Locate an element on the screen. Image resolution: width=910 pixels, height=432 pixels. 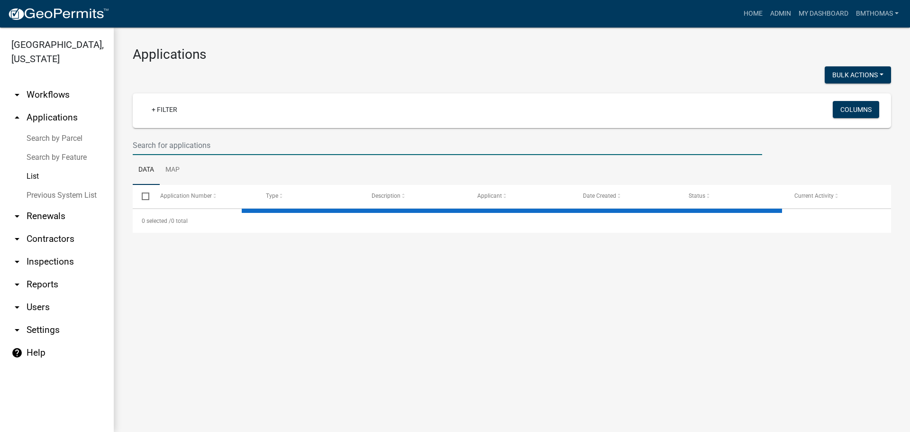
datatable-header-cell: Description is located at coordinates (415, 196).